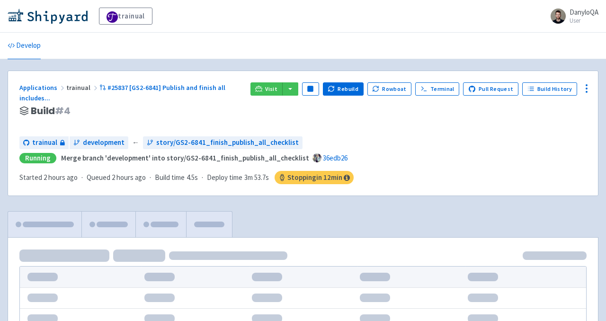 This screenshot has width=606, height=321. Describe the element at coordinates (267, 89) in the screenshot. I see `a: Visit` at that location.